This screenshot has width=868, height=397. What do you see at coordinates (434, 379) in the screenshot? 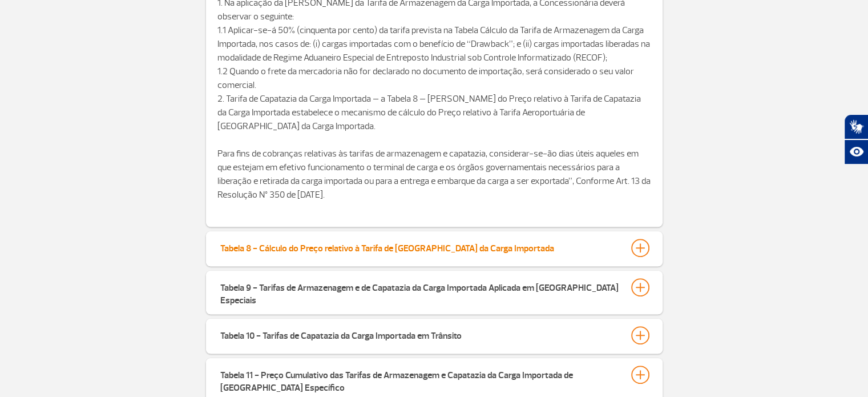
I see `button: Tabela 11 - Preço Cumulativo das Tarifas de Armazenagem e Capatazia da Carga Importada de [GEOGRA...` at bounding box center [434, 379].